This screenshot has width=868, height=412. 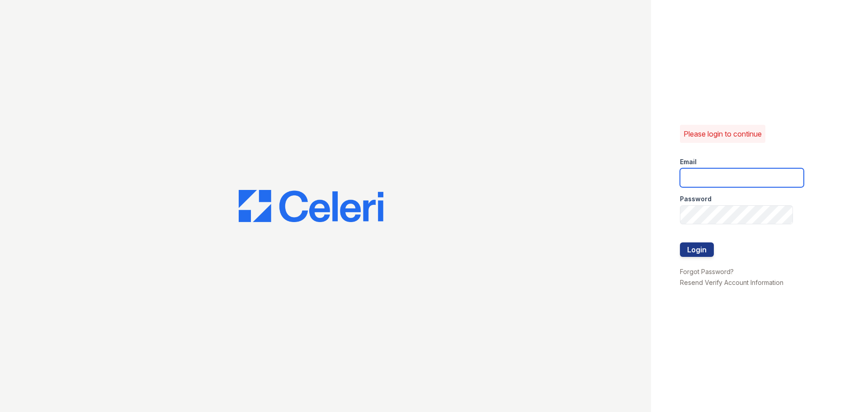 What do you see at coordinates (732, 282) in the screenshot?
I see `a: Resend Verify Account Information` at bounding box center [732, 282].